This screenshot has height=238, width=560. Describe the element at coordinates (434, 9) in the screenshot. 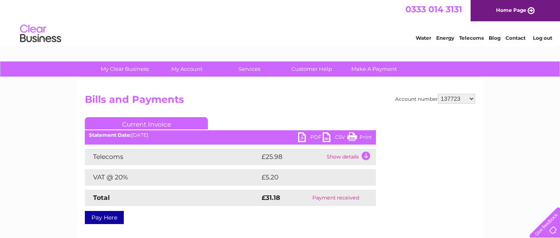

I see `span: 0333 014 3131` at that location.